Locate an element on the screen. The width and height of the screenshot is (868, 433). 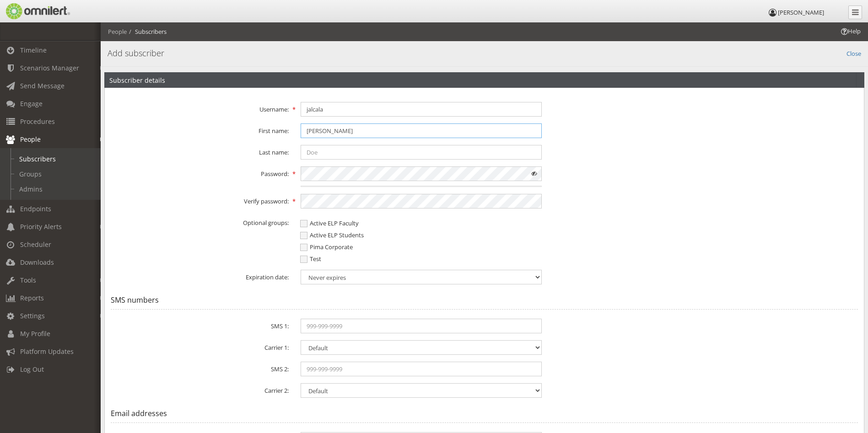
li: Subscribers is located at coordinates (146, 32).